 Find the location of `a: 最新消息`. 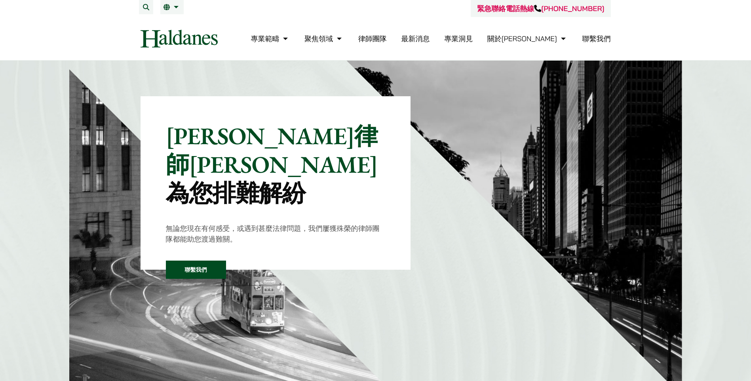

a: 最新消息 is located at coordinates (415, 38).